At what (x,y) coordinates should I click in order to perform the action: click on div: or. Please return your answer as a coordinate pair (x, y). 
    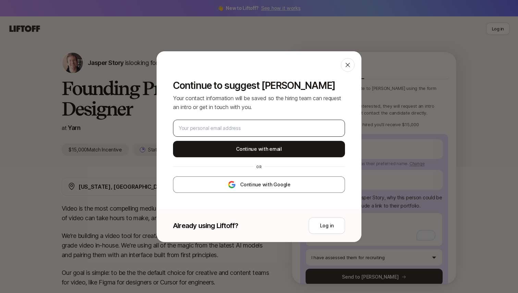
    Looking at the image, I should click on (259, 167).